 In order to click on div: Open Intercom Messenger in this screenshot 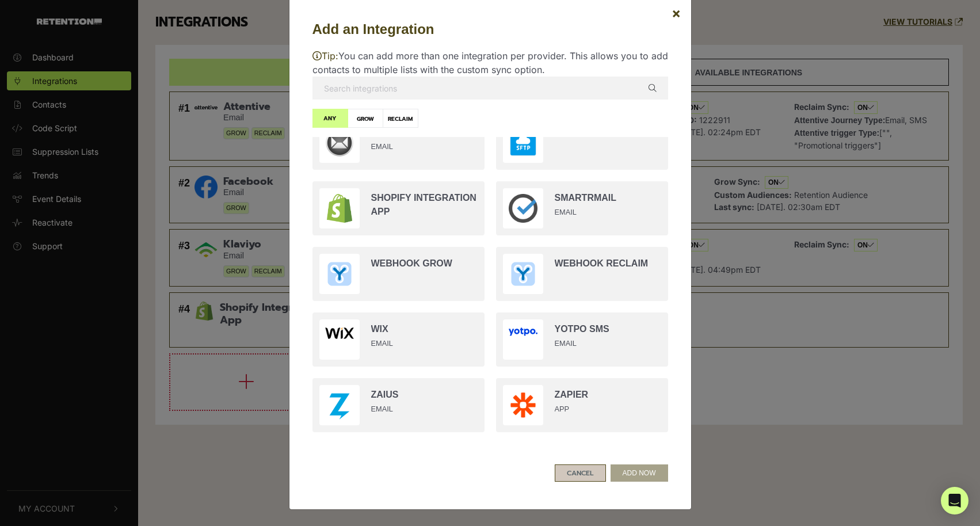, I will do `click(954, 501)`.